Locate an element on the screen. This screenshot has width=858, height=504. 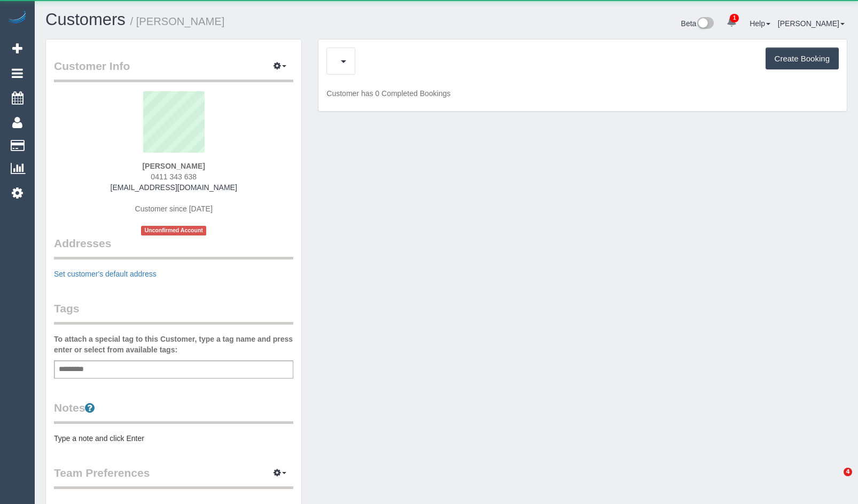
span: 4 is located at coordinates (848, 472).